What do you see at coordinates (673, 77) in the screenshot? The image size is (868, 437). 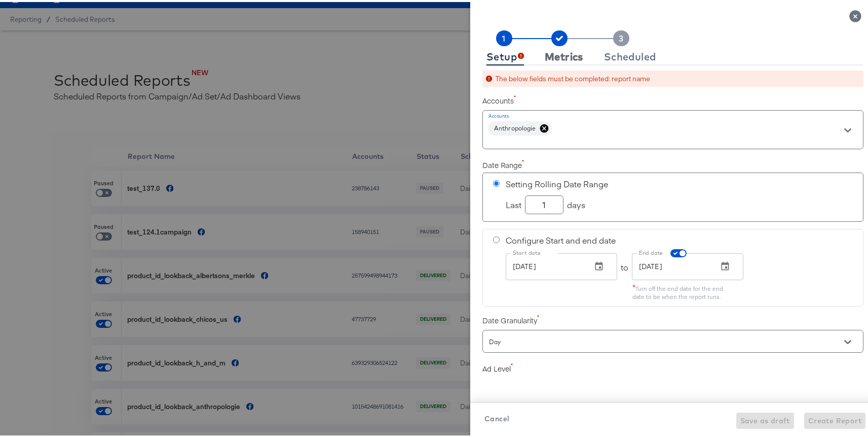 I see `div: The below fields must be completed: report name` at bounding box center [673, 77].